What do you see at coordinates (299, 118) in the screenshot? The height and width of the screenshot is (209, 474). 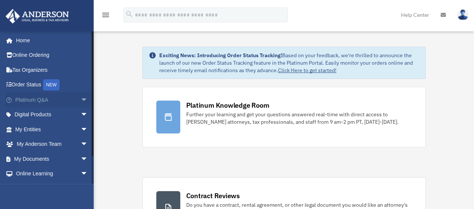 I see `div: Further your learning and get your questions answered real-time with direct access to [PERSON_NAM...` at bounding box center [299, 118].